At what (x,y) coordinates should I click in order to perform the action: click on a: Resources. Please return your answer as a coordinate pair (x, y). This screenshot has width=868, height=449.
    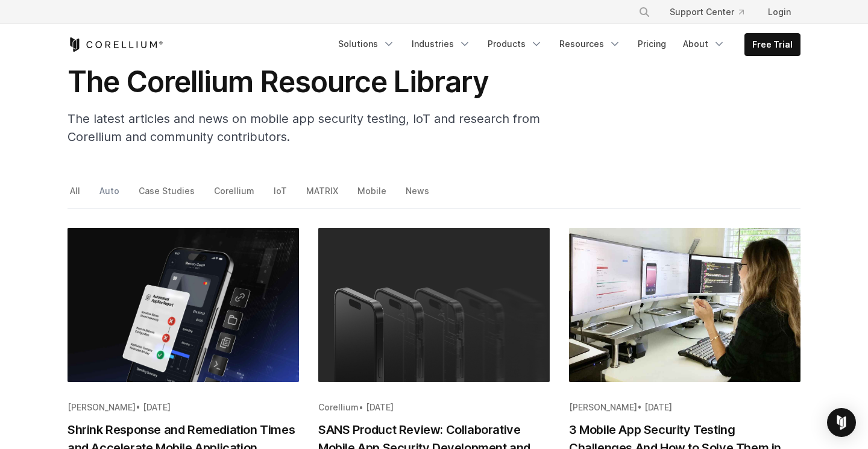
    Looking at the image, I should click on (590, 44).